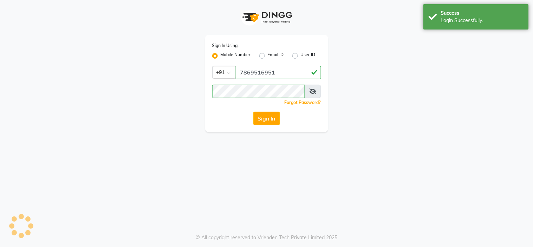 This screenshot has height=247, width=533. Describe the element at coordinates (308, 56) in the screenshot. I see `label: User ID` at that location.